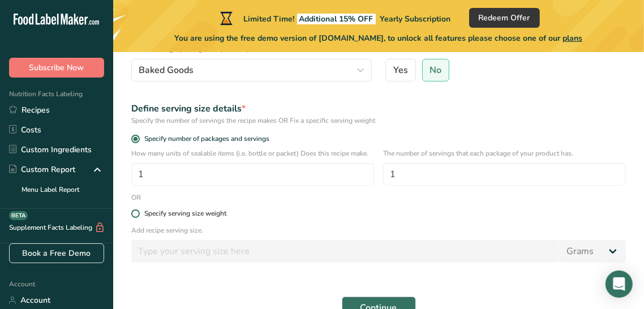  I want to click on div: BETA, so click(18, 215).